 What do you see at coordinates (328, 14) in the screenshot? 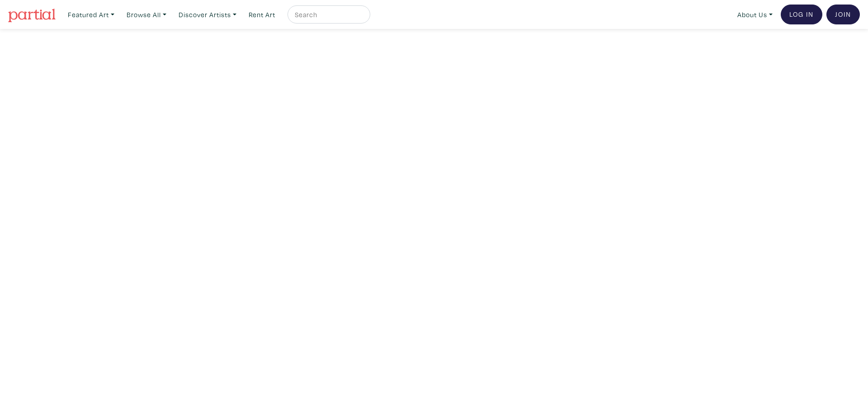
I see `input: Search` at bounding box center [328, 14].